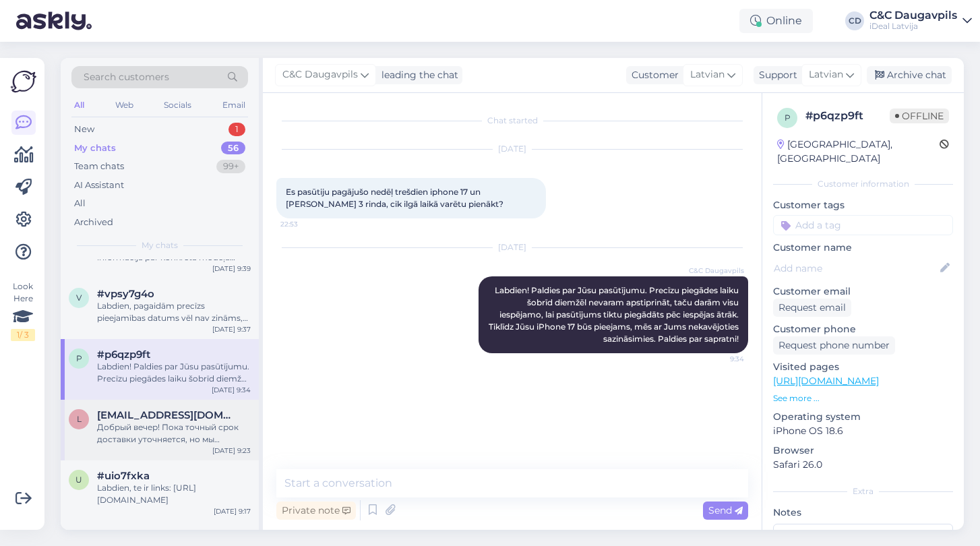 This screenshot has height=546, width=980. Describe the element at coordinates (124, 355) in the screenshot. I see `span: #p6qzp9ft` at that location.